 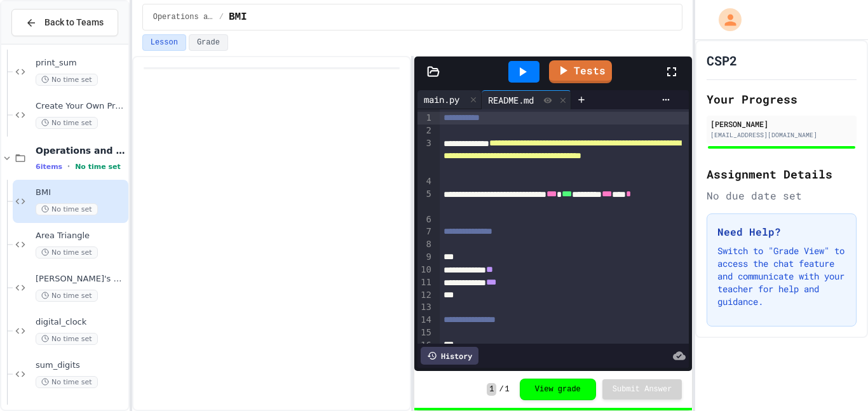 What do you see at coordinates (81, 322) in the screenshot?
I see `span: digital_clock` at bounding box center [81, 322].